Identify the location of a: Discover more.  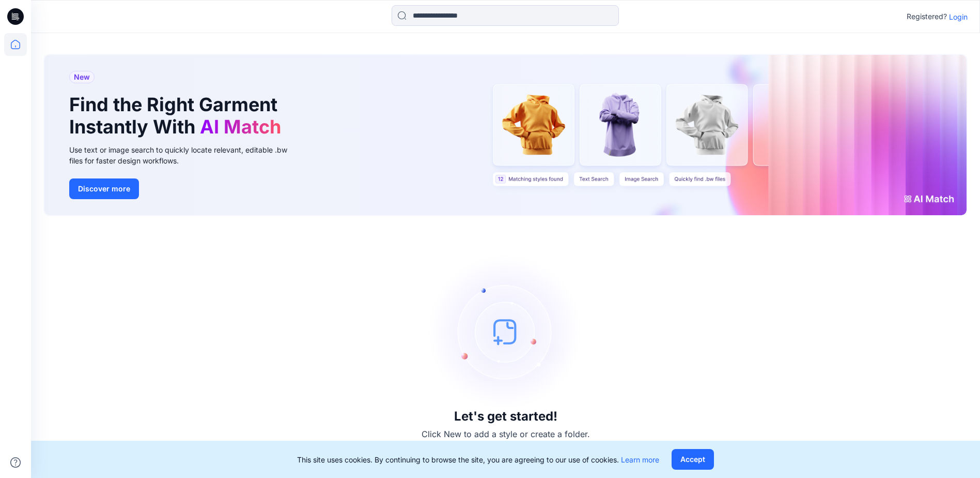
(103, 189).